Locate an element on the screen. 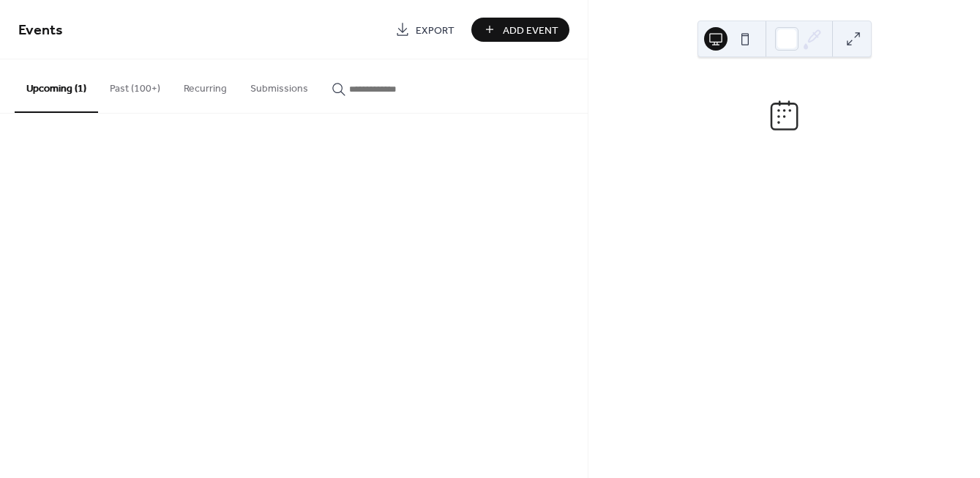 This screenshot has height=478, width=980. span: Export is located at coordinates (435, 30).